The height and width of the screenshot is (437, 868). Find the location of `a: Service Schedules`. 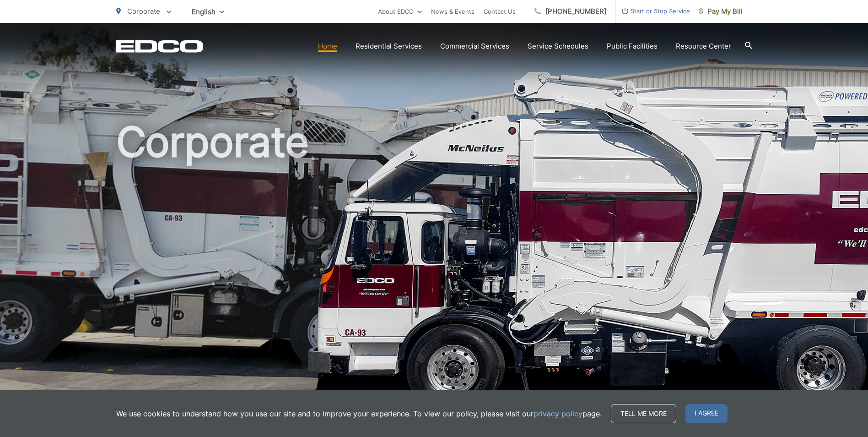

a: Service Schedules is located at coordinates (558, 46).